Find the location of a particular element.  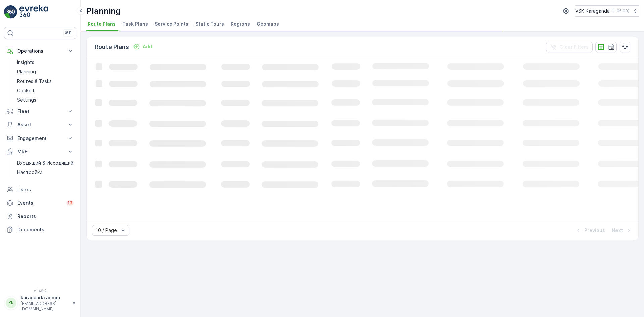

p: Add is located at coordinates (147, 47).